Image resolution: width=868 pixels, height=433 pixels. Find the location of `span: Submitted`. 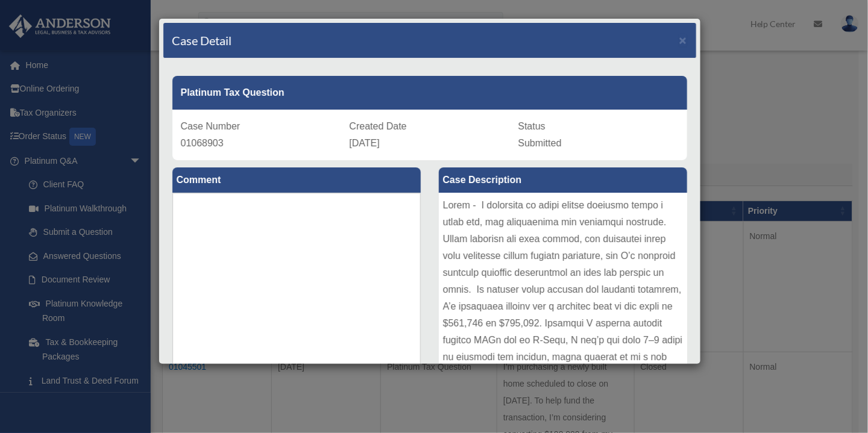

span: Submitted is located at coordinates (540, 143).